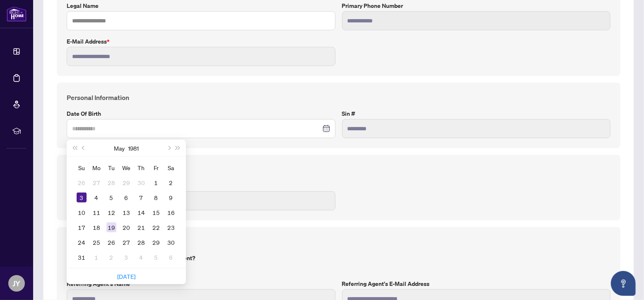  Describe the element at coordinates (17, 13) in the screenshot. I see `img: logo` at that location.